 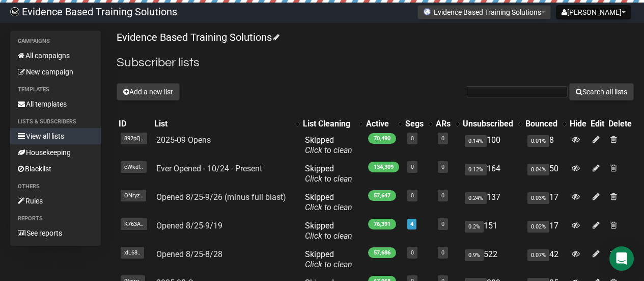 What do you see at coordinates (476, 169) in the screenshot?
I see `span: 0.12%` at bounding box center [476, 169].